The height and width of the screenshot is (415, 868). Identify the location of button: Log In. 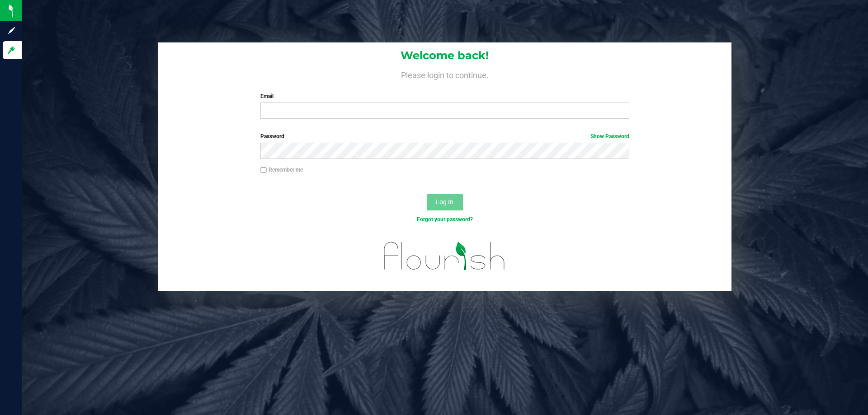
(445, 202).